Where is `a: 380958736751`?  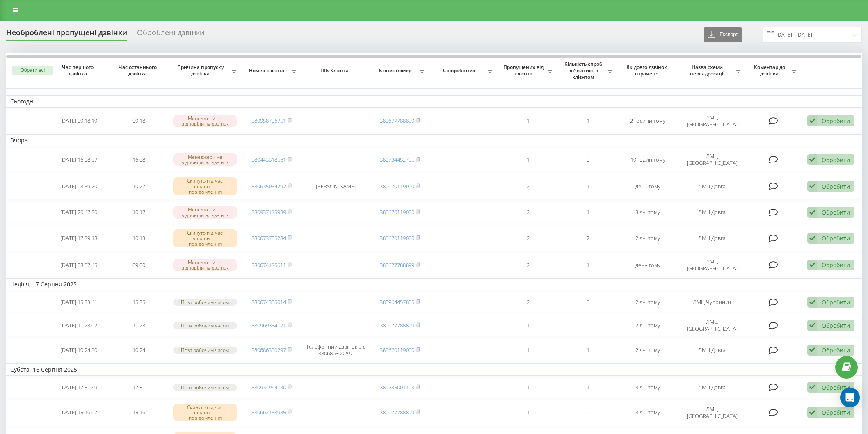 a: 380958736751 is located at coordinates (269, 121).